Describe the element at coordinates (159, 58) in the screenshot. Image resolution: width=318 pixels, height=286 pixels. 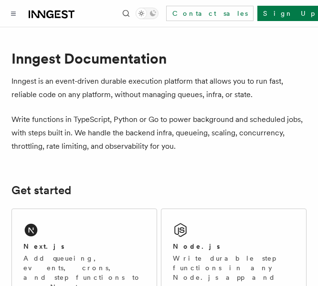
I see `h1: Inngest Documentation` at that location.